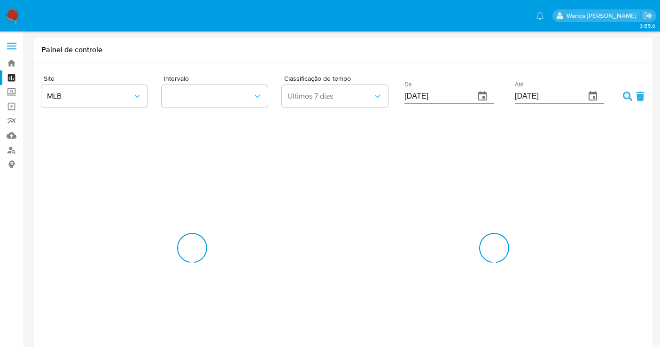 The height and width of the screenshot is (347, 660). What do you see at coordinates (104, 79) in the screenshot?
I see `span: Site` at bounding box center [104, 79].